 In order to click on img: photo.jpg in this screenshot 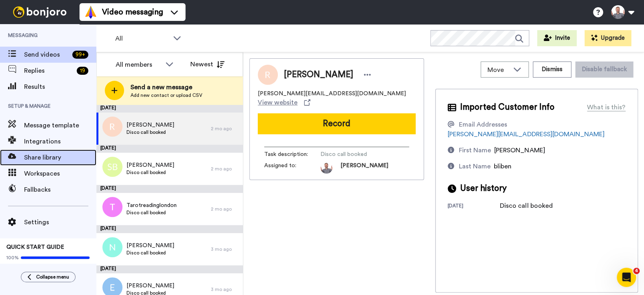, I will do `click(327, 167)`.